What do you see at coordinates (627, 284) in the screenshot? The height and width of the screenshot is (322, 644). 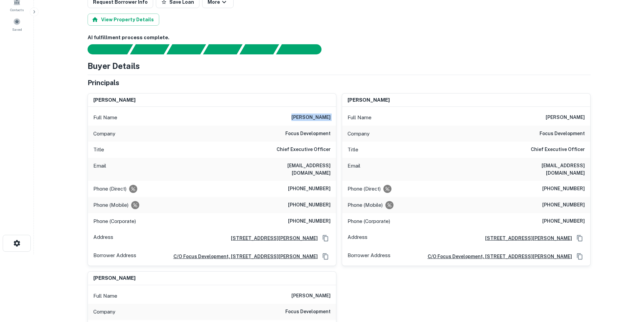 I see `div: Chat Widget` at bounding box center [627, 284].